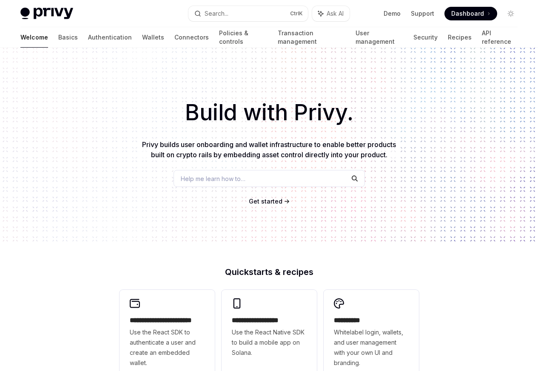 The width and height of the screenshot is (538, 371). What do you see at coordinates (422, 14) in the screenshot?
I see `a: Support` at bounding box center [422, 14].